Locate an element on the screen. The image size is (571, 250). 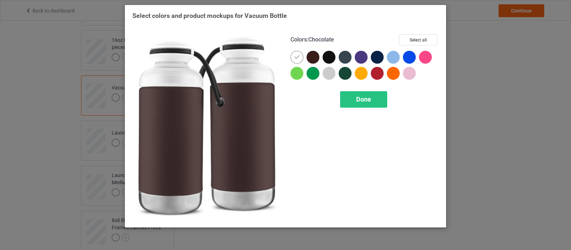
span: Select colors and product mockups for Vacuum Bottle is located at coordinates (210, 15).